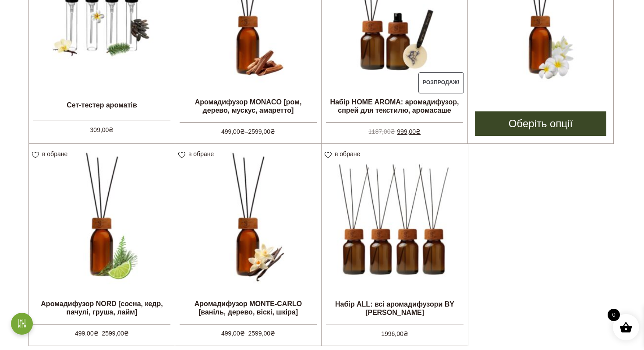 The image size is (644, 350). What do you see at coordinates (441, 83) in the screenshot?
I see `span: Розпродаж!` at bounding box center [441, 83].